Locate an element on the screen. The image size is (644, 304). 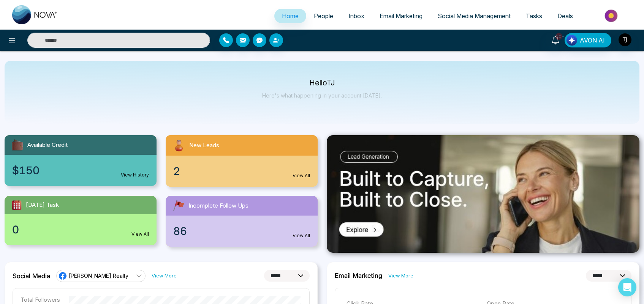
a: Inbox is located at coordinates (356, 16).